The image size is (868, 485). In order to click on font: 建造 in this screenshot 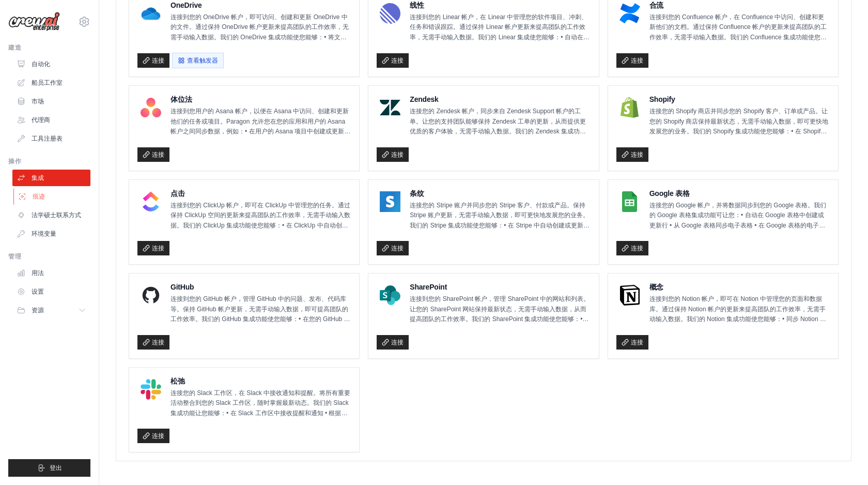, I will do `click(15, 47)`.